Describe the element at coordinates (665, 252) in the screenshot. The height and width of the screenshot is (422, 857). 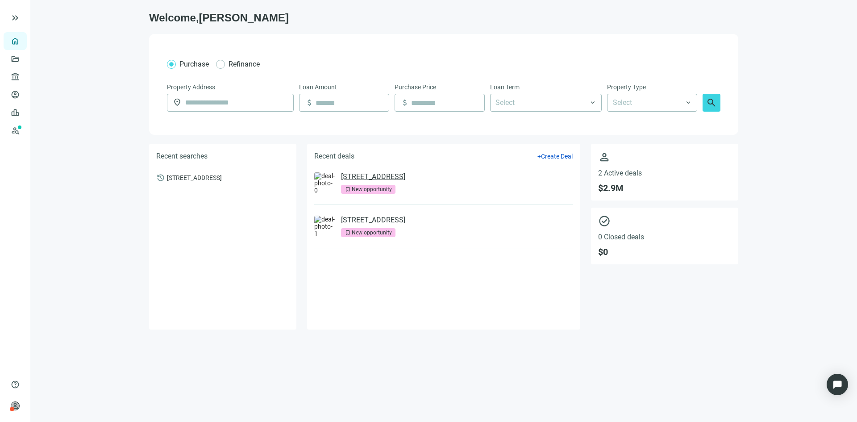
I see `span: $ 0` at that location.